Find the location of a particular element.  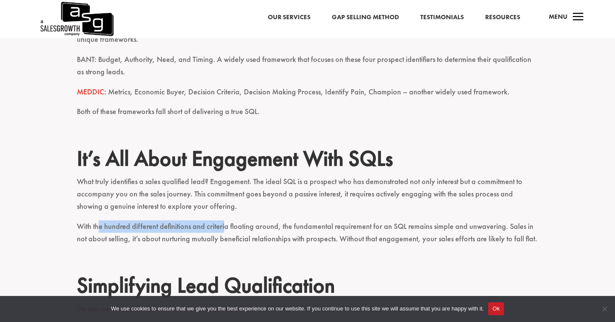

span: a is located at coordinates (579, 18).